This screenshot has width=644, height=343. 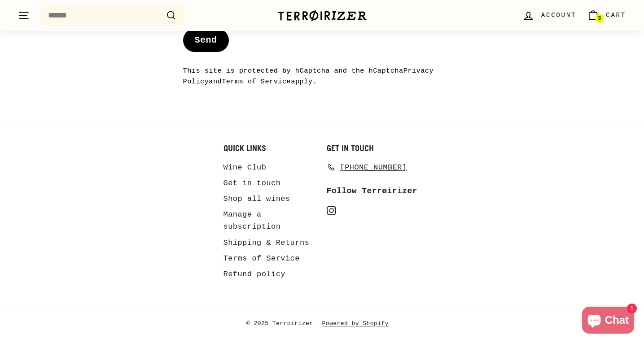 I want to click on span: © 2025 Terroirizer, so click(x=284, y=324).